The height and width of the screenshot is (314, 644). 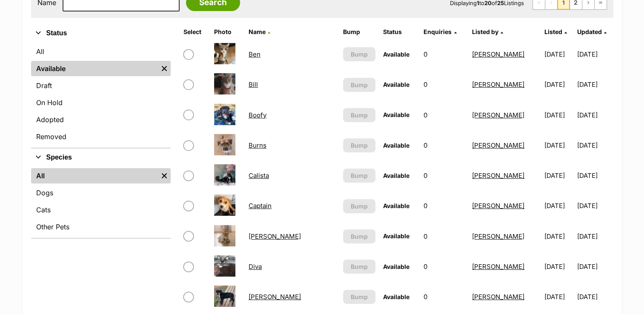 I want to click on a: Diva, so click(x=255, y=267).